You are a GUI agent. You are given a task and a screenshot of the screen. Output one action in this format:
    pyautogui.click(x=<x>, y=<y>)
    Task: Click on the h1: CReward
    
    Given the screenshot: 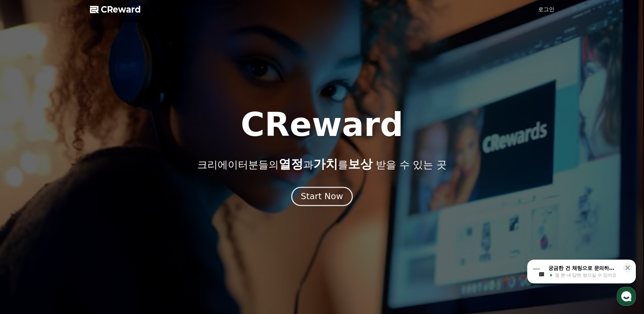 What is the action you would take?
    pyautogui.click(x=321, y=125)
    